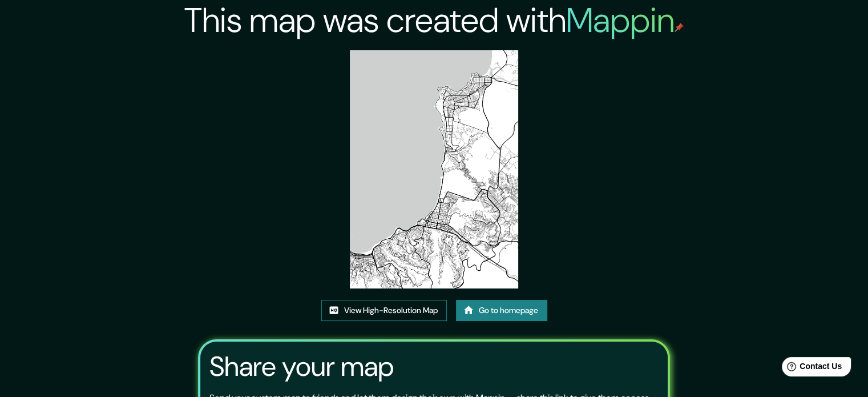  What do you see at coordinates (301, 366) in the screenshot?
I see `h3: Share your map` at bounding box center [301, 366].